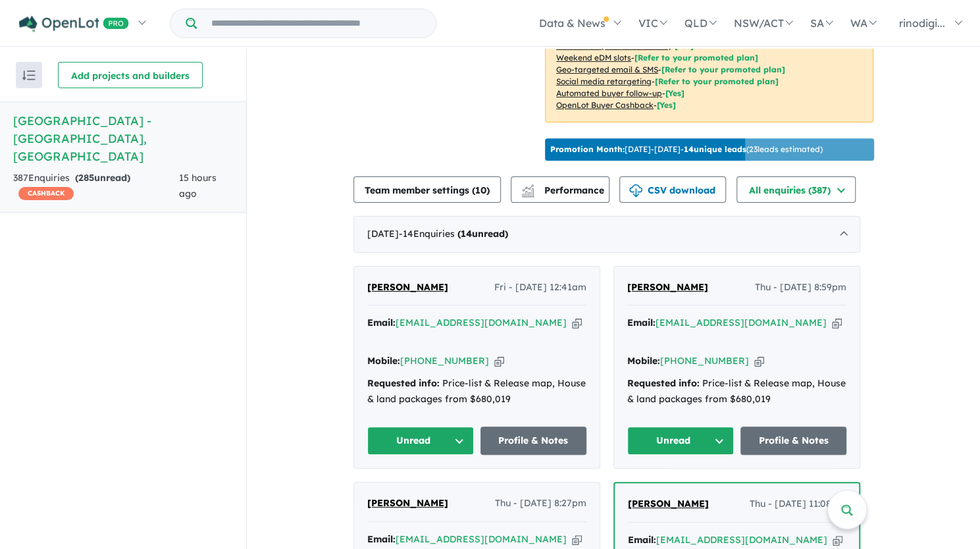 This screenshot has height=549, width=980. Describe the element at coordinates (528, 192) in the screenshot. I see `img: bar-chart.svg` at that location.